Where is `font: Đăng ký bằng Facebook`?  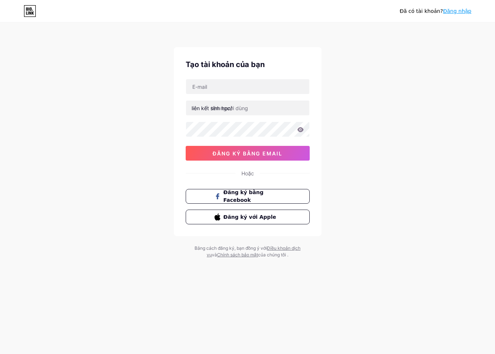 font: Đăng ký bằng Facebook is located at coordinates (243, 196).